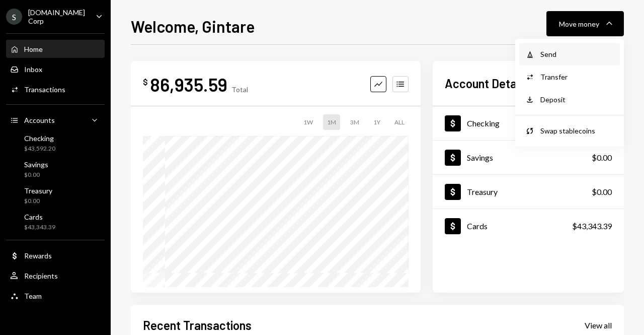 This screenshot has width=644, height=335. What do you see at coordinates (56, 89) in the screenshot?
I see `a: Transactions` at bounding box center [56, 89].